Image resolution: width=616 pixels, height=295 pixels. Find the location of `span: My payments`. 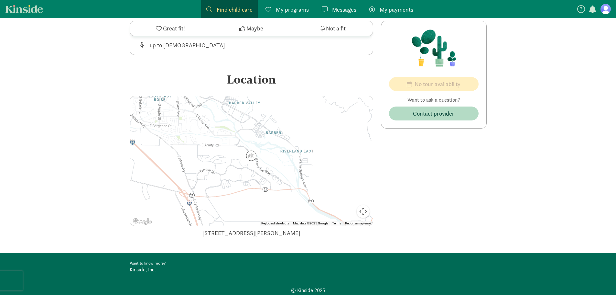

span: My payments is located at coordinates (397, 9).